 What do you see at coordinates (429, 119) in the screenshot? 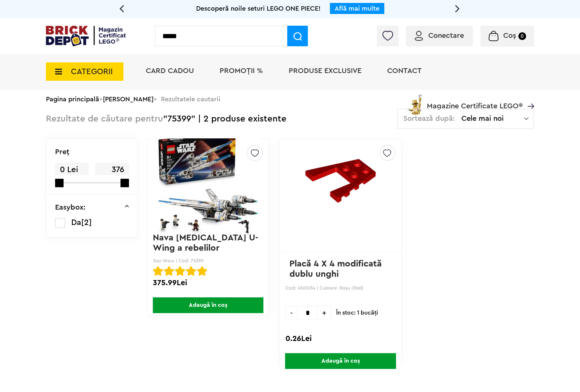
I see `span: Sortează după:` at bounding box center [429, 119].